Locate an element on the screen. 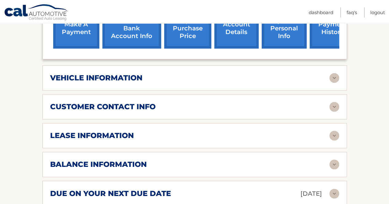  a: FAQ's is located at coordinates (351, 12).